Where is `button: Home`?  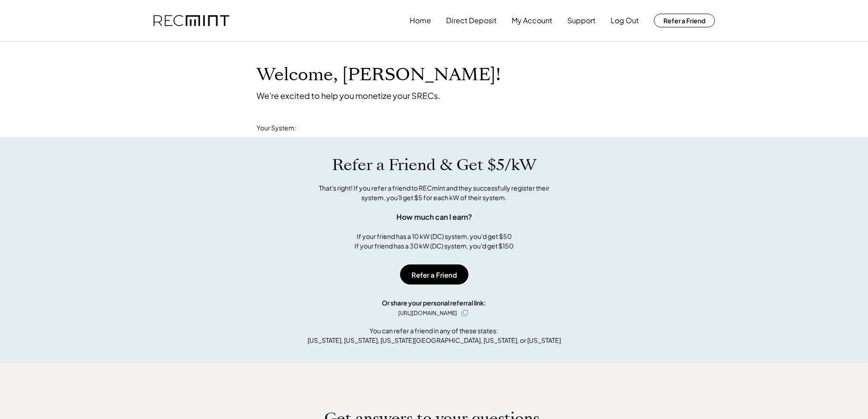 button: Home is located at coordinates (420, 20).